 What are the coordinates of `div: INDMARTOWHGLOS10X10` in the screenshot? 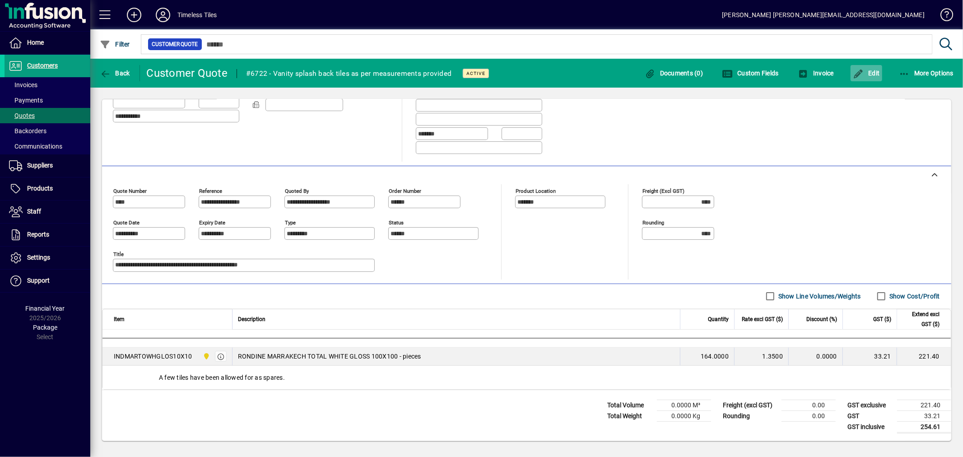 It's located at (153, 356).